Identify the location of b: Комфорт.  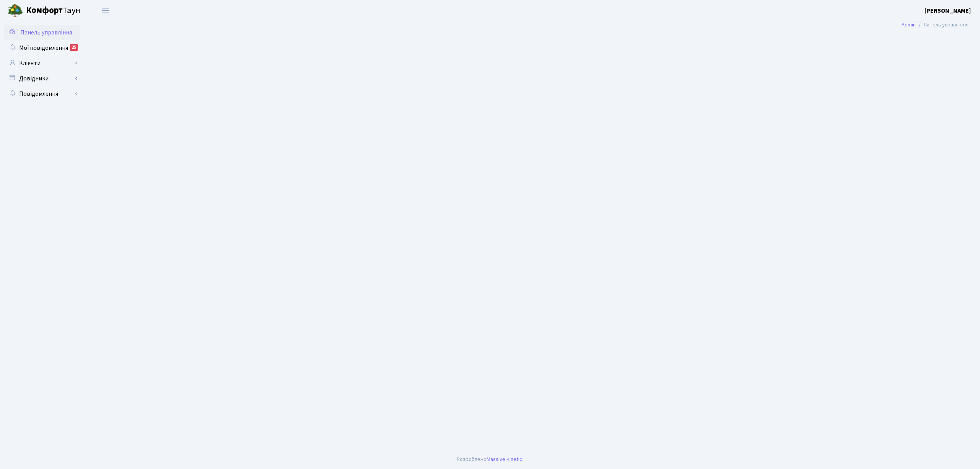
(44, 10).